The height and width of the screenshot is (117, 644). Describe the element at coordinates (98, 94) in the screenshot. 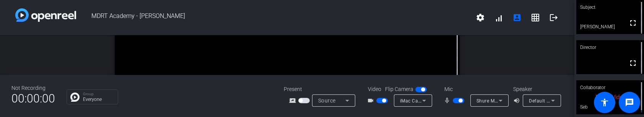

I see `p: Group` at that location.